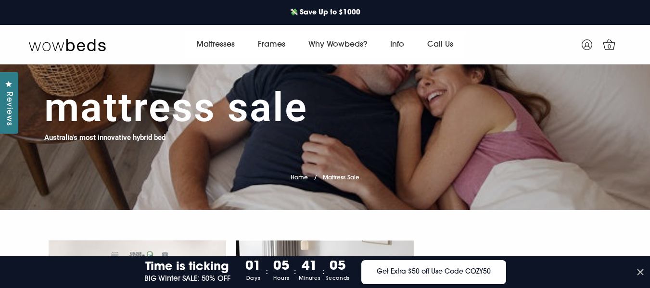 This screenshot has width=650, height=288. What do you see at coordinates (397, 45) in the screenshot?
I see `a: Info` at bounding box center [397, 45].